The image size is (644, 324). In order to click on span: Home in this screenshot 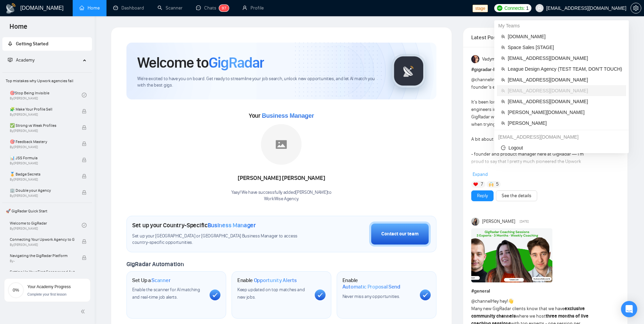, I will do `click(18, 29)`.